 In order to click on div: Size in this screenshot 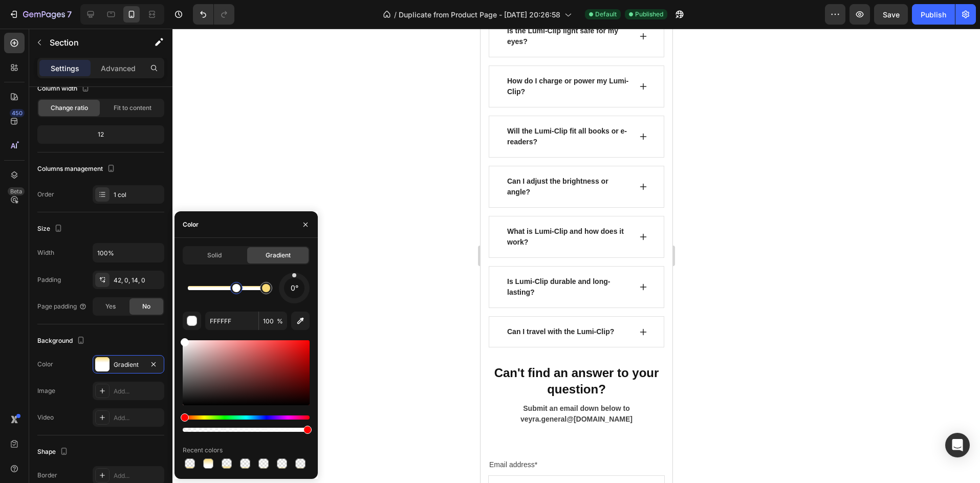, I will do `click(51, 229)`.